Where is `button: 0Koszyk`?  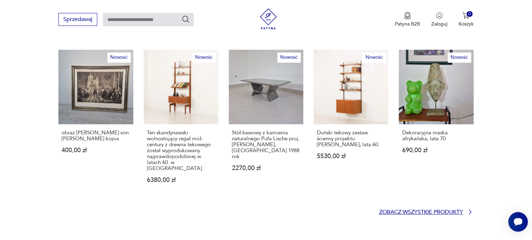 button: 0Koszyk is located at coordinates (466, 20).